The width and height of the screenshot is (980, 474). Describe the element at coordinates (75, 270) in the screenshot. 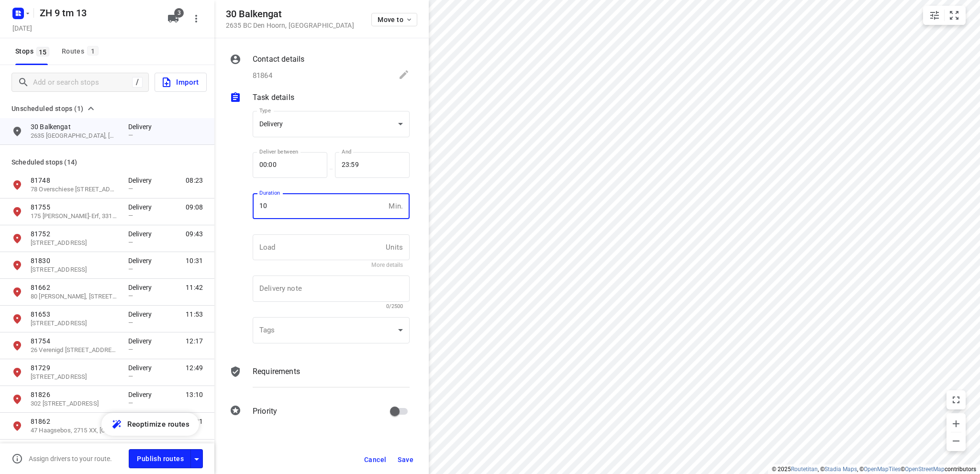

I see `p: 110 Langeweg, 3241 KB, Middelharnis, NL` at that location.